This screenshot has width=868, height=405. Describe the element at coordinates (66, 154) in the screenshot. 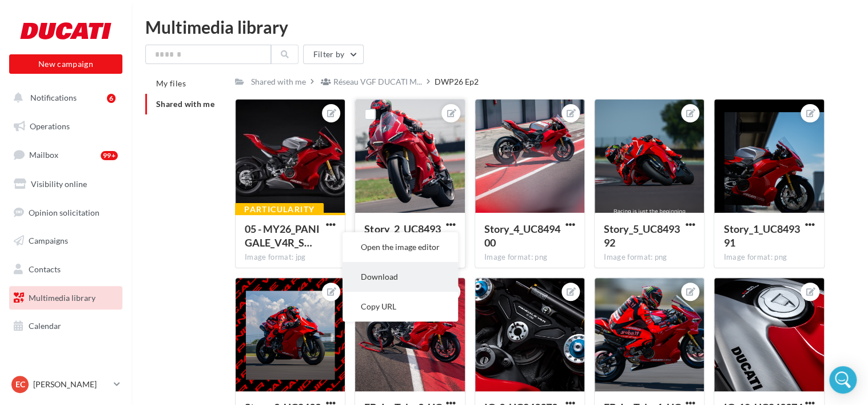

I see `a: Mailbox99+` at that location.